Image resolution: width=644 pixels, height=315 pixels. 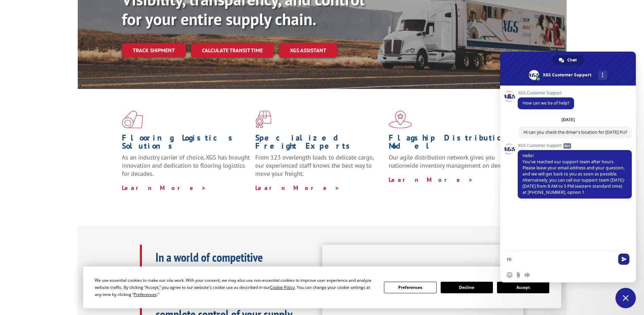 I want to click on span: How can we be of help?, so click(x=546, y=103).